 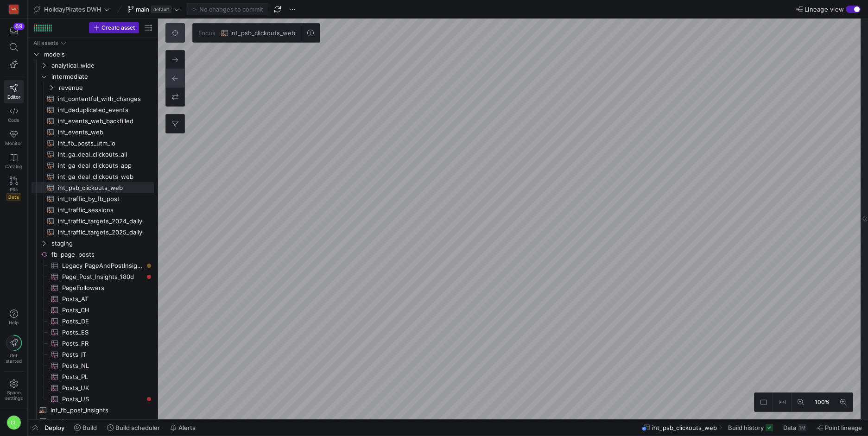 What do you see at coordinates (102, 354) in the screenshot?
I see `span: Posts_IT​​​​​​​​​` at bounding box center [102, 354].